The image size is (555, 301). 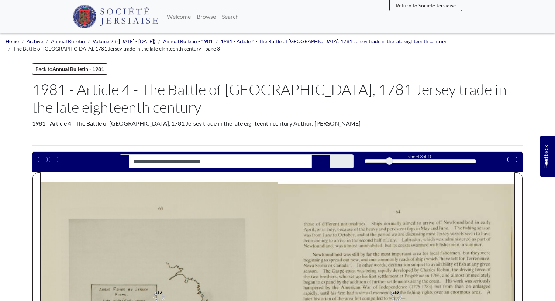 What do you see at coordinates (548, 156) in the screenshot?
I see `a: Would you like to provide feedback?` at bounding box center [548, 156].